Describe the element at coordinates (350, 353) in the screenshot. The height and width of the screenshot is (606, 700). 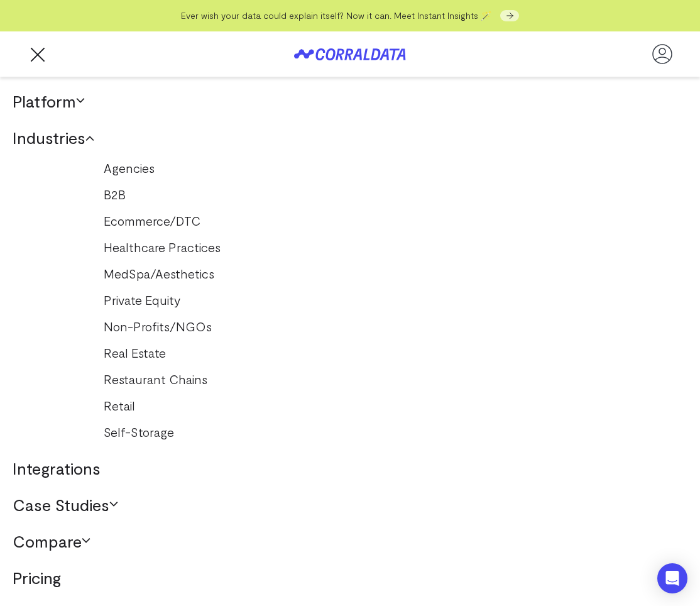
I see `a: Real Estate` at that location.